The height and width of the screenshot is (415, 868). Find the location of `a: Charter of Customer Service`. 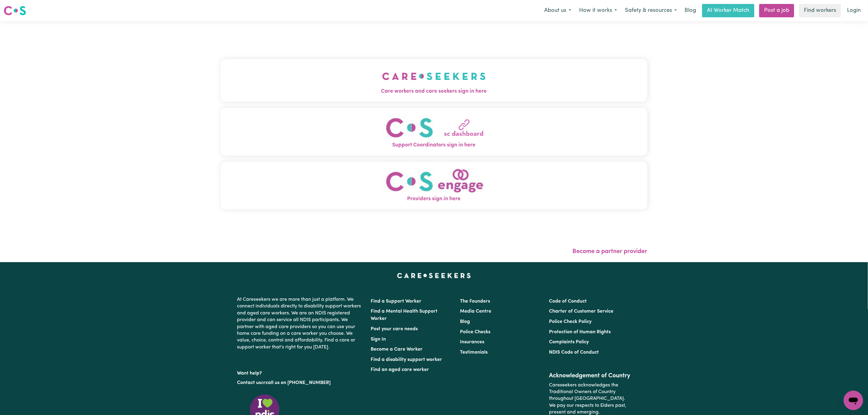

a: Charter of Customer Service is located at coordinates (581, 311).